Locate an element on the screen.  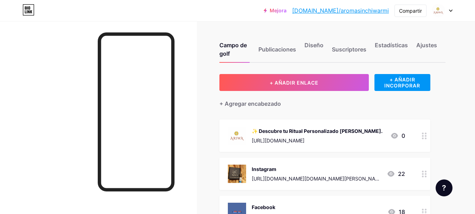
font: Suscriptores is located at coordinates (349, 49).